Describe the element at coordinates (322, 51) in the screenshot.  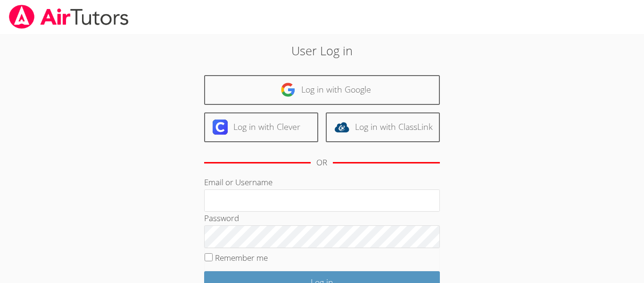
I see `h2: User Log in` at that location.